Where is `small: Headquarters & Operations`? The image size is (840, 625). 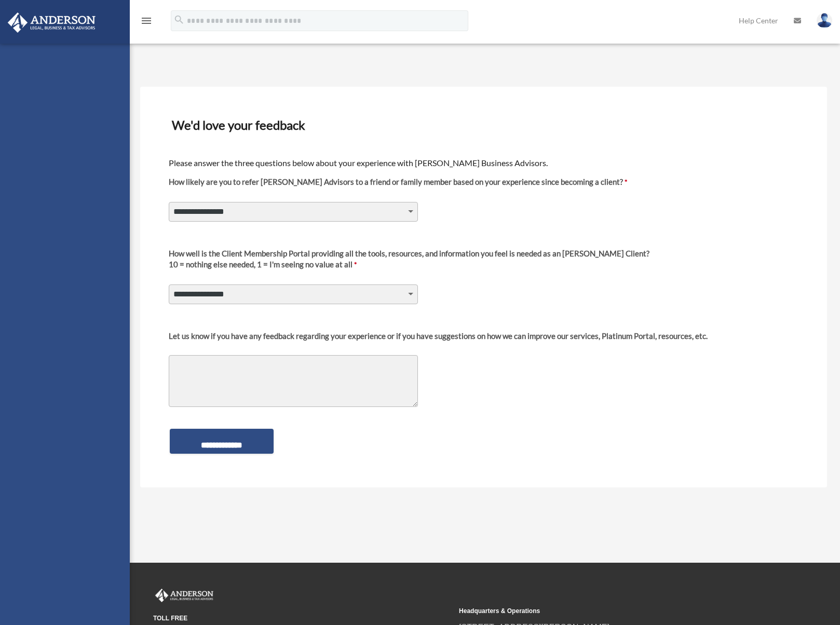
small: Headquarters & Operations is located at coordinates (608, 611).